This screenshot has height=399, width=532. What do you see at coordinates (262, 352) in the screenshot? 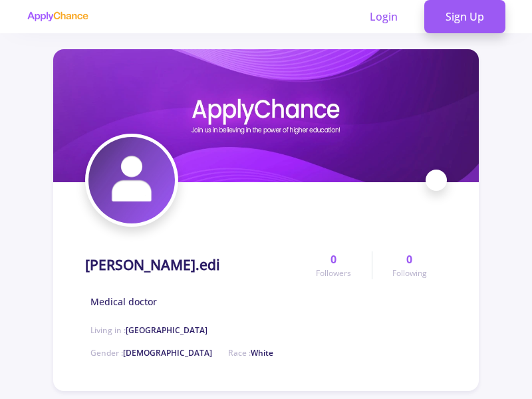
I see `span: White` at bounding box center [262, 352].